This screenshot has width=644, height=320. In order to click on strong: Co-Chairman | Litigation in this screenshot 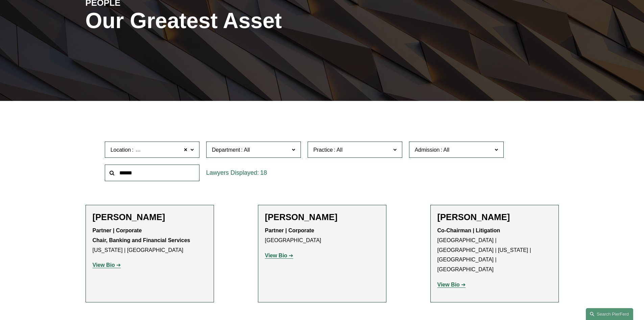, I will do `click(469, 230)`.